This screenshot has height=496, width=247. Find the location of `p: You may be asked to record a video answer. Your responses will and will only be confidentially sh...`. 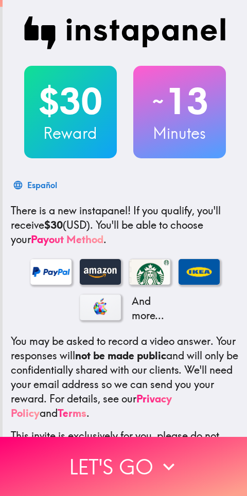

p: You may be asked to record a video answer. Your responses will and will only be confidentially sh... is located at coordinates (124, 377).